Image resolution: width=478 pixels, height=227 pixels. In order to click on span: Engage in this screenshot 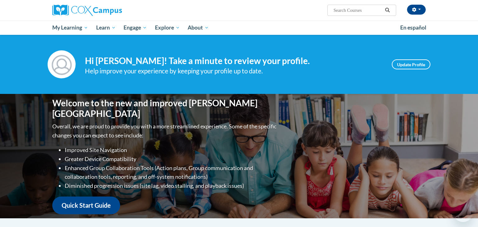, I will do `click(135, 28)`.